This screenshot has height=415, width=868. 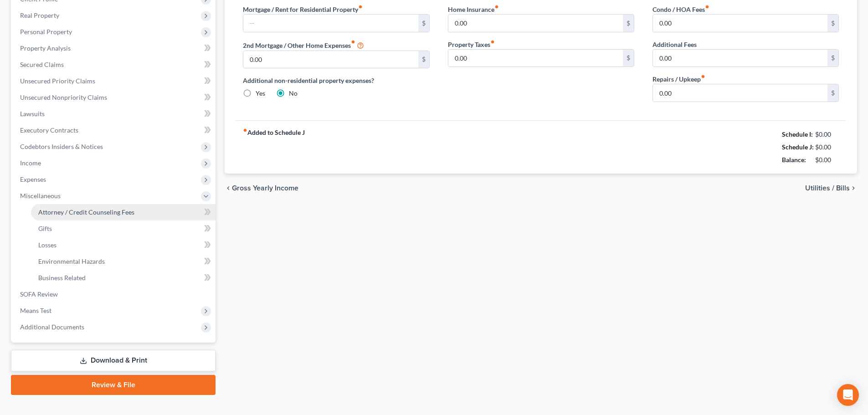 What do you see at coordinates (274, 147) in the screenshot?
I see `strong: Added to Schedule J` at bounding box center [274, 147].